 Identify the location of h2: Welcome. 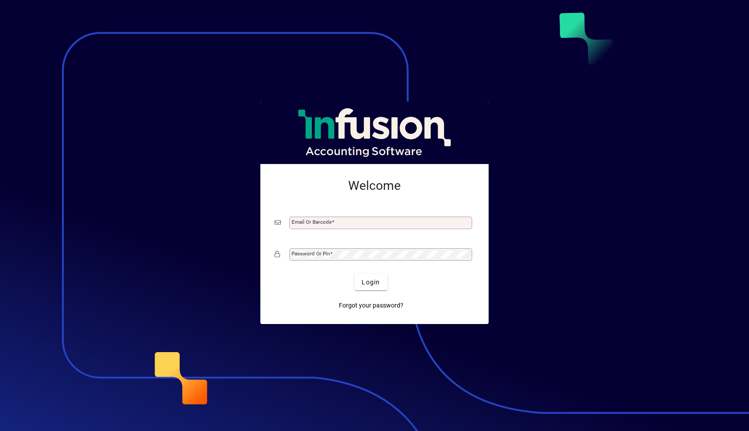
(375, 186).